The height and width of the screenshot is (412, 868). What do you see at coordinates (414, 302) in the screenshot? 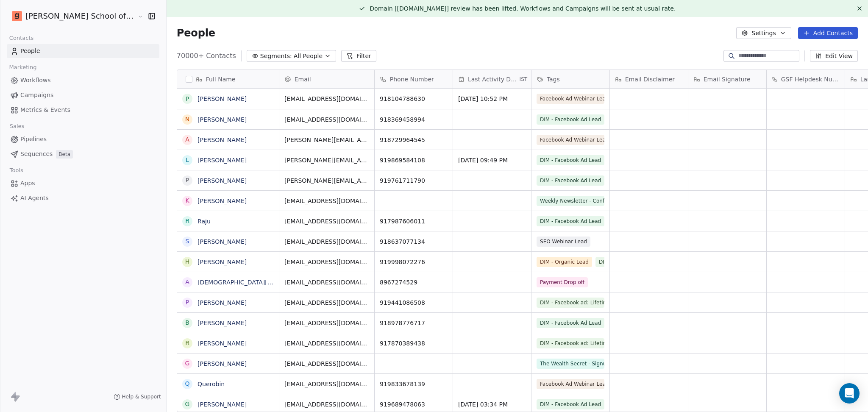
I see `span: 919441086508` at bounding box center [414, 302].